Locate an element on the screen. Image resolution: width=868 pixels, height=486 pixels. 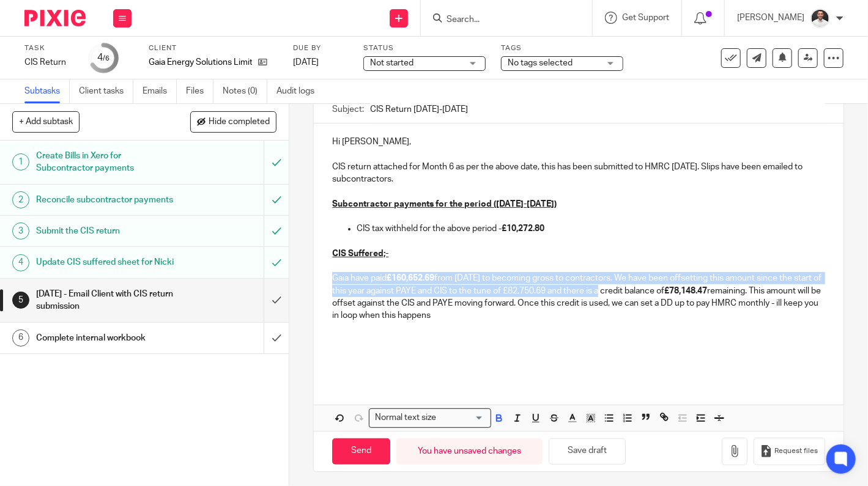
h1: Create Bills in Xero for Subcontractor payments is located at coordinates (108, 162).